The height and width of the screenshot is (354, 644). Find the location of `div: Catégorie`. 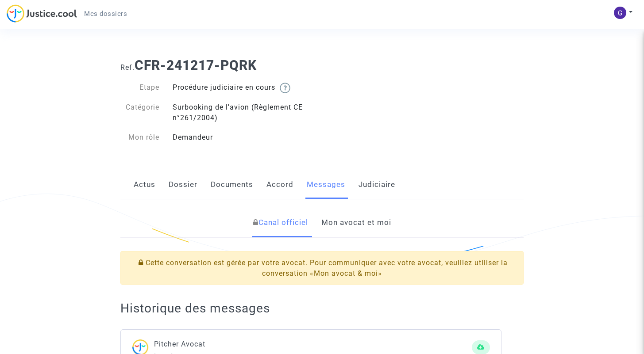

div: Catégorie is located at coordinates (140, 113).